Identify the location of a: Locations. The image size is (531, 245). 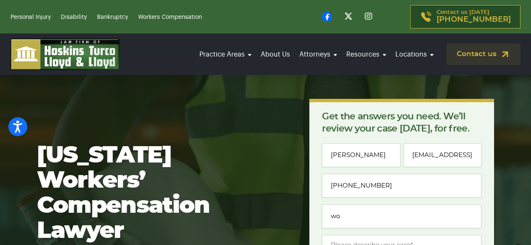
(414, 55).